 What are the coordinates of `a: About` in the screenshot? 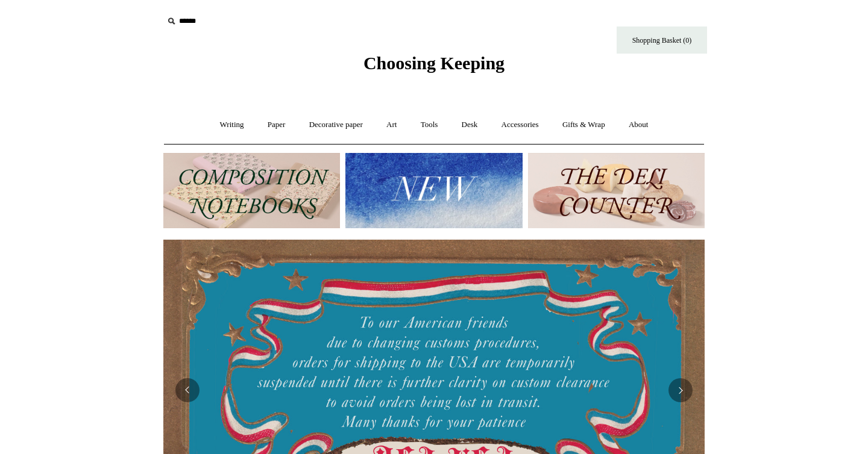 It's located at (639, 125).